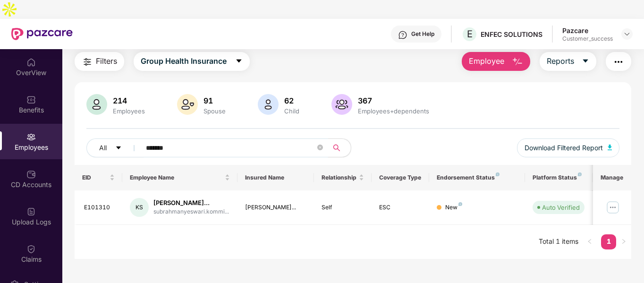 The height and width of the screenshot is (283, 644). Describe the element at coordinates (590, 242) in the screenshot. I see `button: left` at that location.